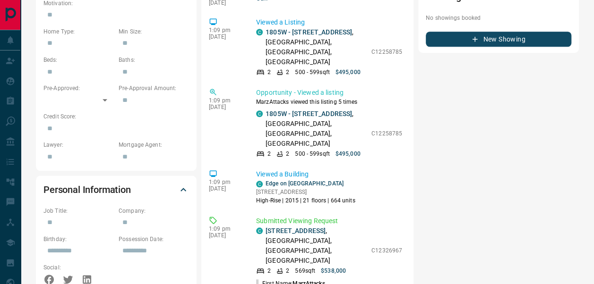  Describe the element at coordinates (306, 201) in the screenshot. I see `p: High-Rise | 2015 | 21 floors | 664 units` at that location.